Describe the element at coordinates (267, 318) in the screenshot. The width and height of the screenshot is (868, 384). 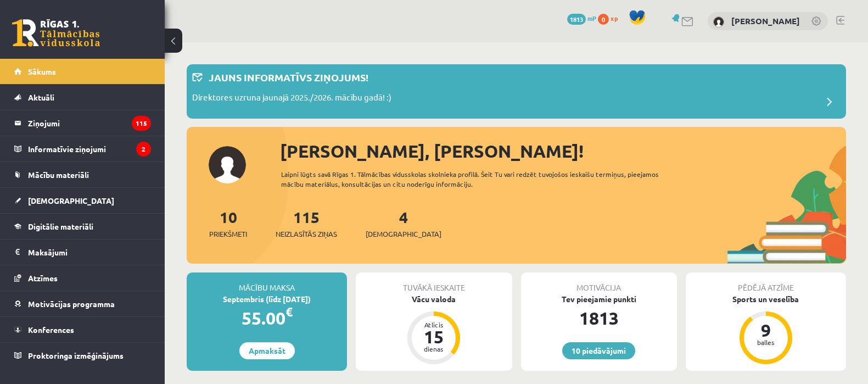
I see `div: 55.00` at that location.